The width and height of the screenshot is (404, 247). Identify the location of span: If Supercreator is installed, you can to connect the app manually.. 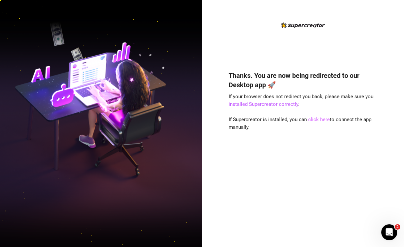
(300, 123).